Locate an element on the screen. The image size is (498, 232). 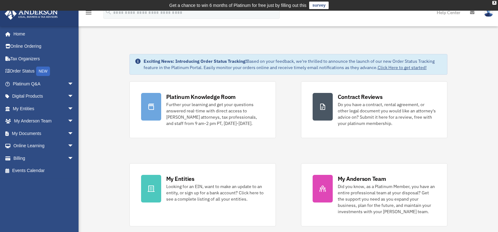
a: Events Calendar is located at coordinates (44, 171).